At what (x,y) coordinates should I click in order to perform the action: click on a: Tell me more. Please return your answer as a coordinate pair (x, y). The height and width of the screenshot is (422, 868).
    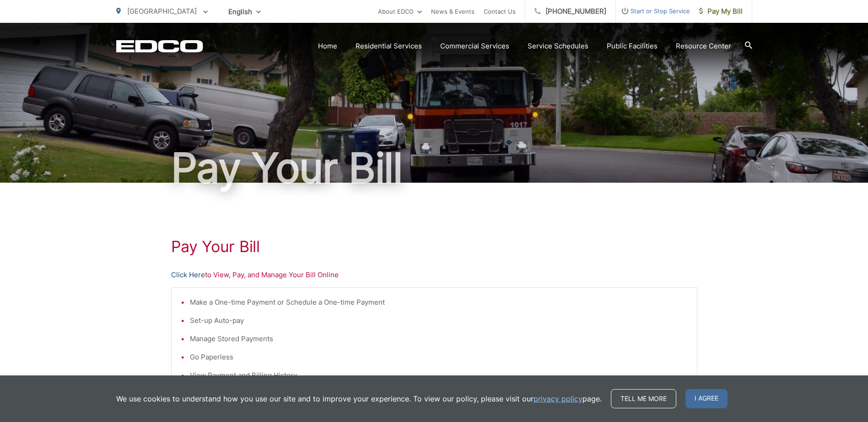
    Looking at the image, I should click on (643, 399).